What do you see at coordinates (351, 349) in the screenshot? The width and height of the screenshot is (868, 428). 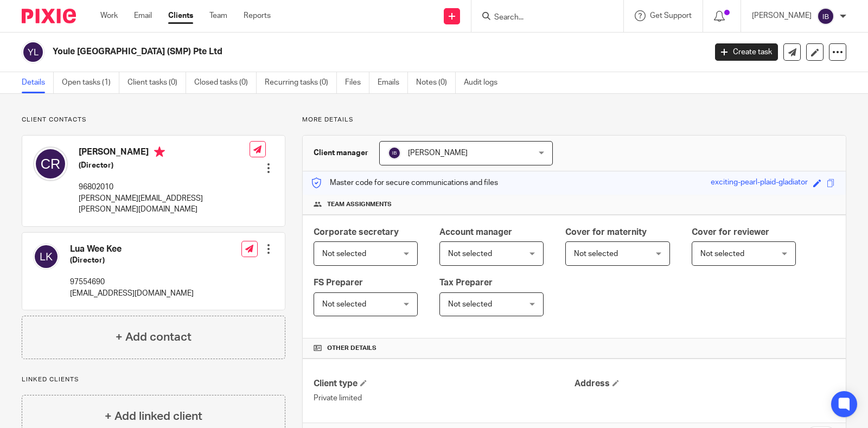 I see `span: Other details` at bounding box center [351, 349].